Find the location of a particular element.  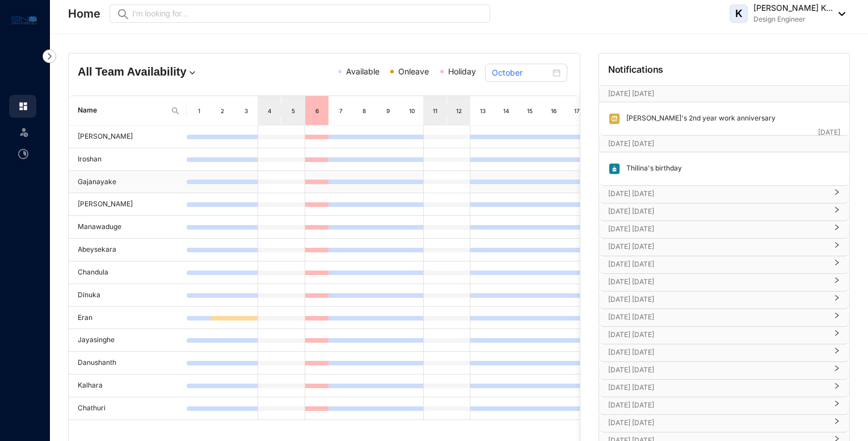

td: Chandula is located at coordinates (128, 273).